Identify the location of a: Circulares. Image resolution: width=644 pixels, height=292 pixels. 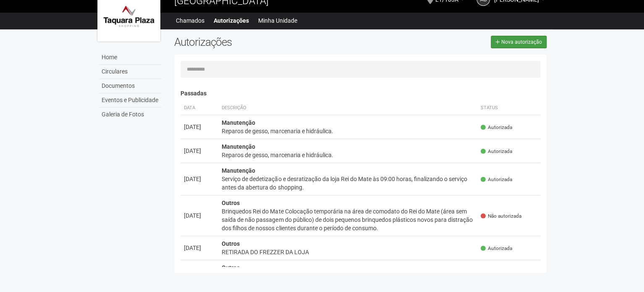
(131, 72).